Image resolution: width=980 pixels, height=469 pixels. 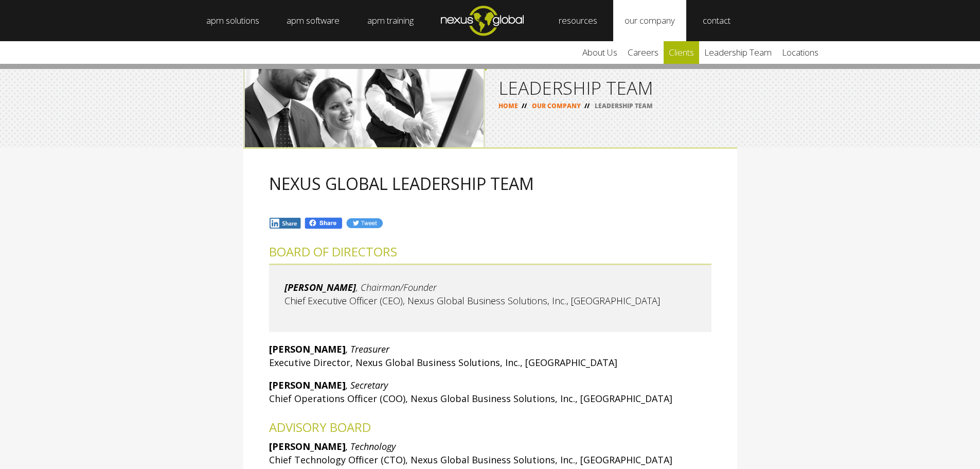 I want to click on h1: LEADERSHIP TEAM, so click(x=611, y=88).